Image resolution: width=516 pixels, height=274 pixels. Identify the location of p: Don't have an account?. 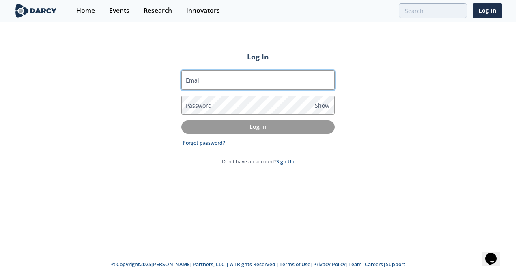
(258, 162).